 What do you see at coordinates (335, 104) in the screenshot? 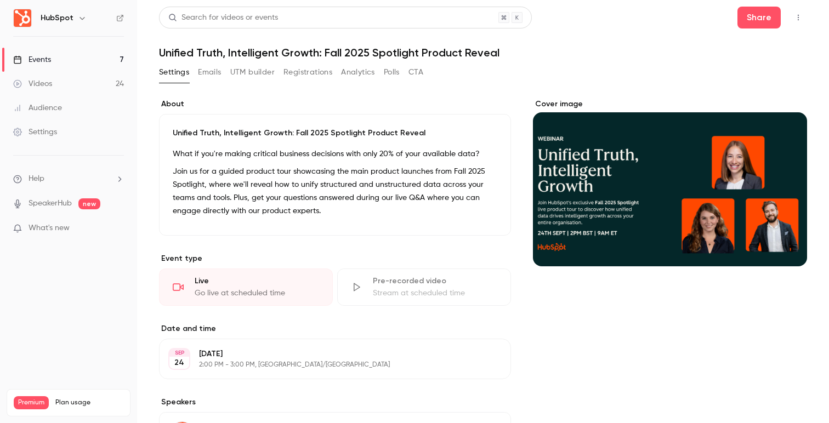
I see `label: About` at bounding box center [335, 104].